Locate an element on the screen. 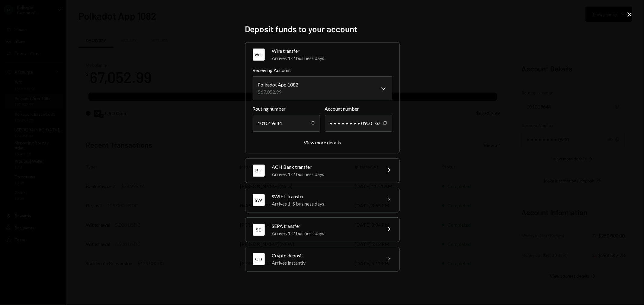  div: ACH Bank transfer is located at coordinates (325, 167).